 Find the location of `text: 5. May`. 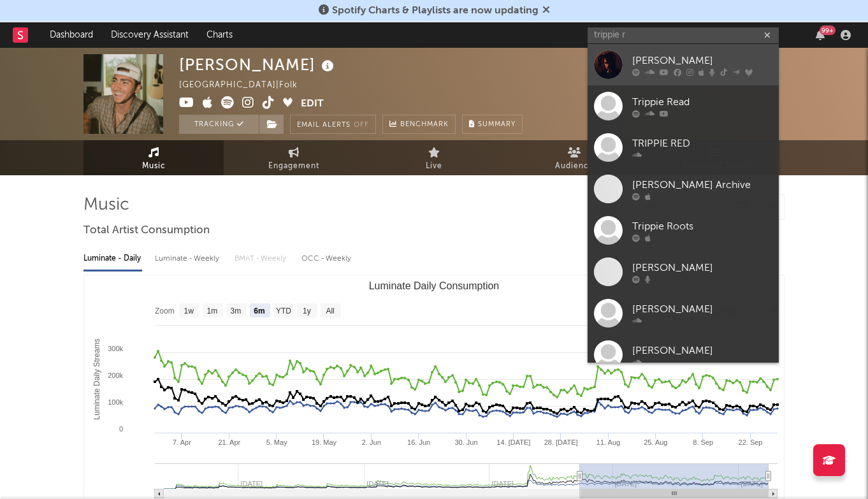

text: 5. May is located at coordinates (277, 442).